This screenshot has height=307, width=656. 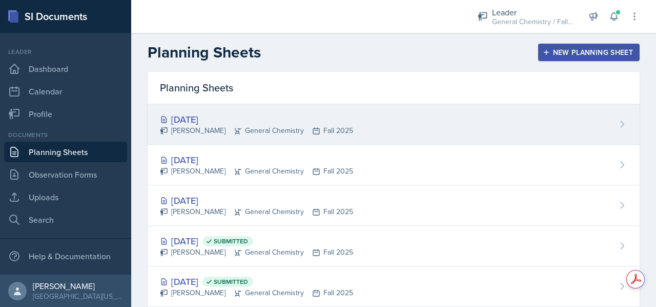 I want to click on a: Profile, so click(x=66, y=114).